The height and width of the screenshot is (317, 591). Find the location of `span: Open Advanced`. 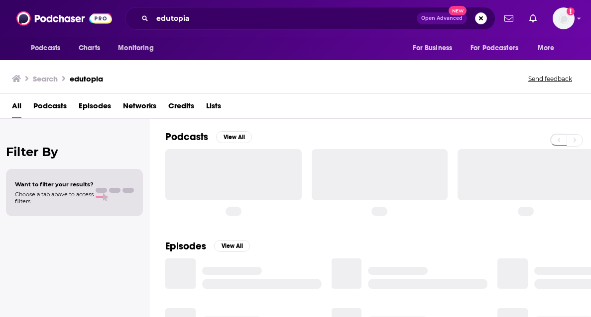

span: Open Advanced is located at coordinates (441, 18).